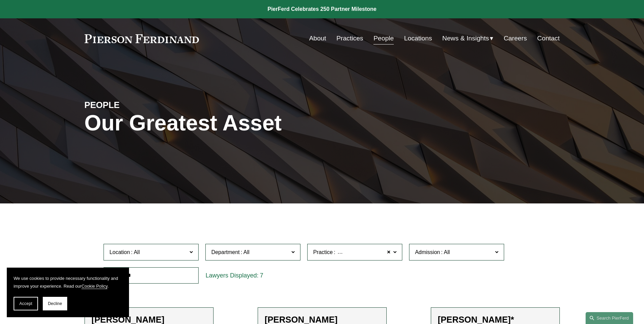 This screenshot has width=644, height=324. Describe the element at coordinates (144, 105) in the screenshot. I see `h4: PEOPLE` at that location.